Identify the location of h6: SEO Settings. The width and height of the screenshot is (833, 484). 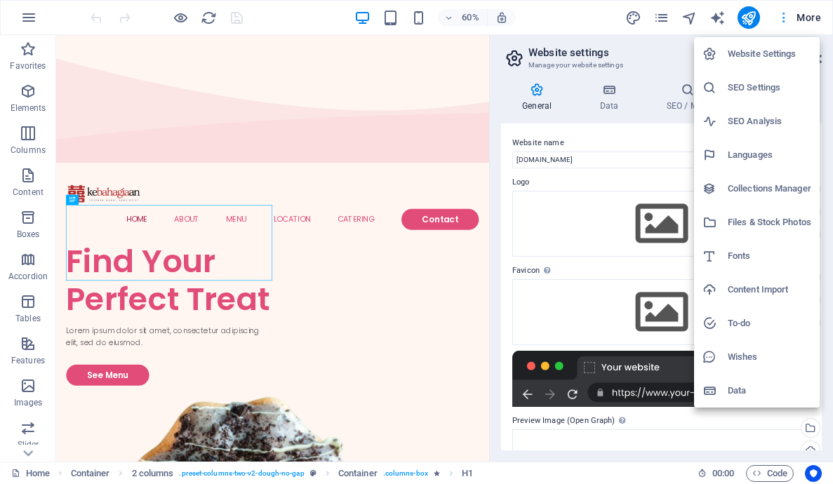
(769, 88).